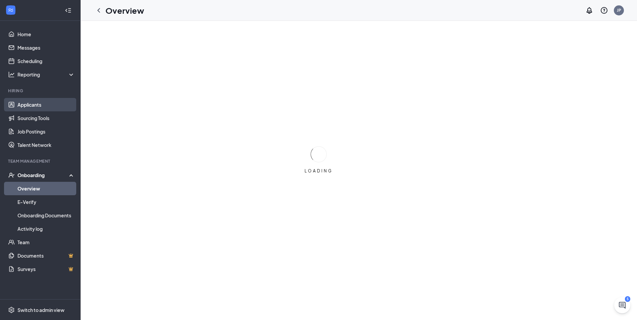 The height and width of the screenshot is (320, 637). Describe the element at coordinates (622, 306) in the screenshot. I see `svg: ChatActive` at that location.